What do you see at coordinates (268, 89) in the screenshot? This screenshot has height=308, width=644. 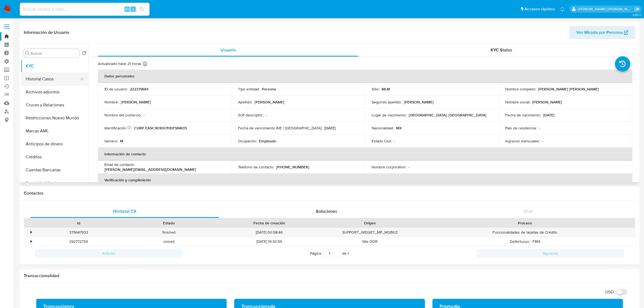 I see `p: Persona` at bounding box center [268, 89].